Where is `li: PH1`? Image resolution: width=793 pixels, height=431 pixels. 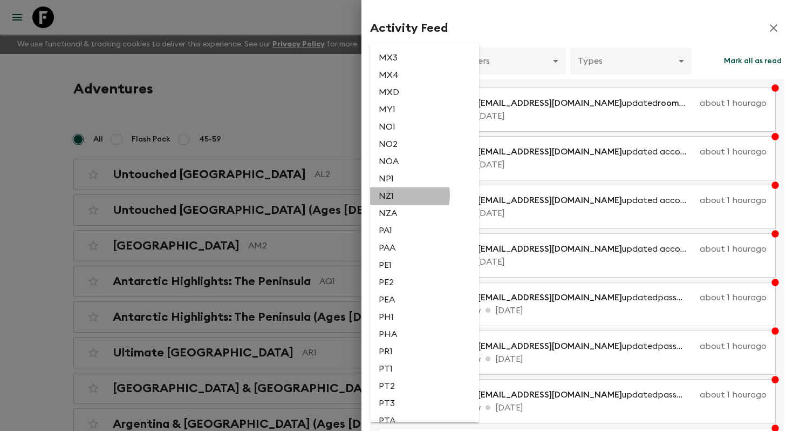
li: PH1 is located at coordinates (425, 317).